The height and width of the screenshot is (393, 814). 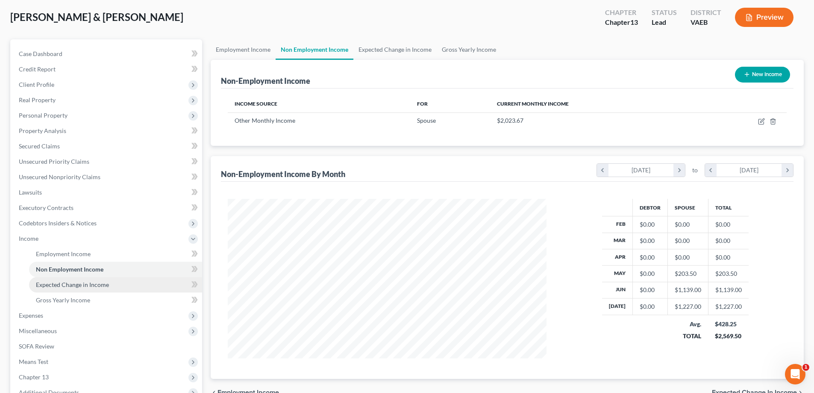 I want to click on span: Gross Yearly Income, so click(x=63, y=299).